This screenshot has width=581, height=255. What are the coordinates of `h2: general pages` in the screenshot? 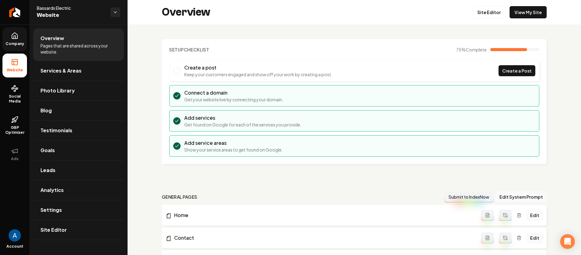 It's located at (180, 197).